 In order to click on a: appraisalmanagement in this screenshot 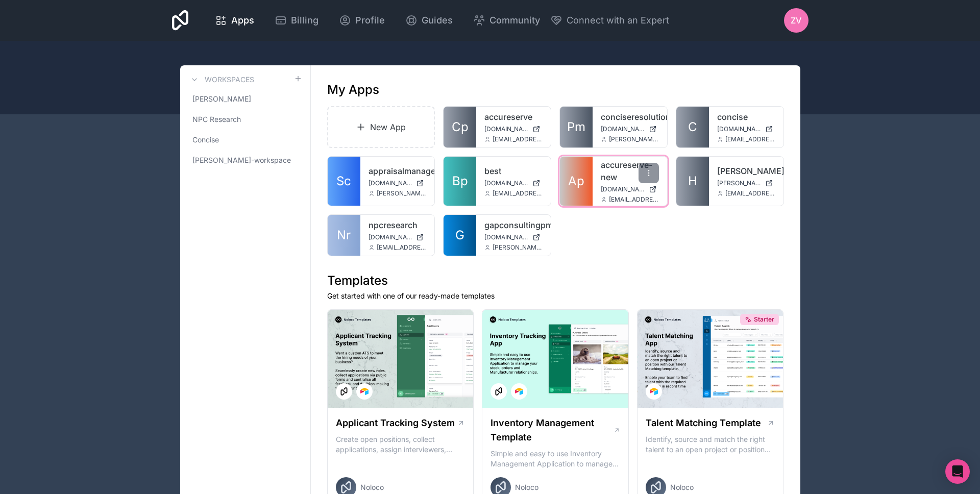, I will do `click(398, 171)`.